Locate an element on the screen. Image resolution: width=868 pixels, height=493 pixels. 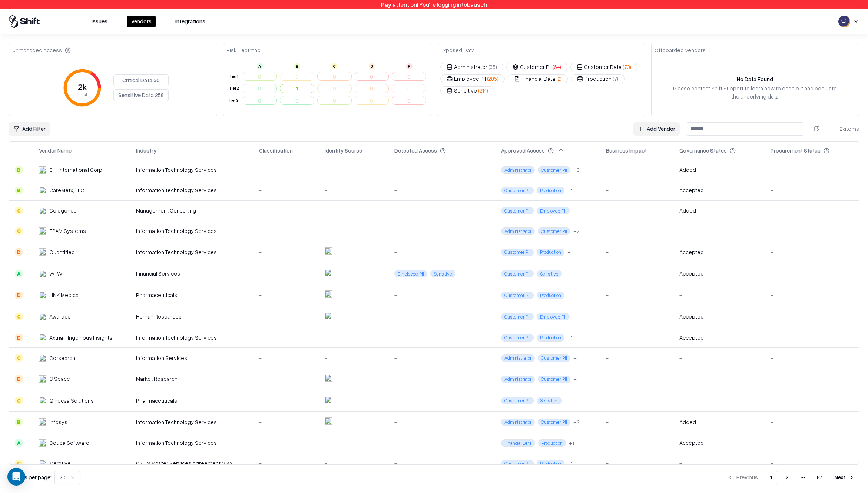
div: Offboarded Vendors is located at coordinates (680, 50).